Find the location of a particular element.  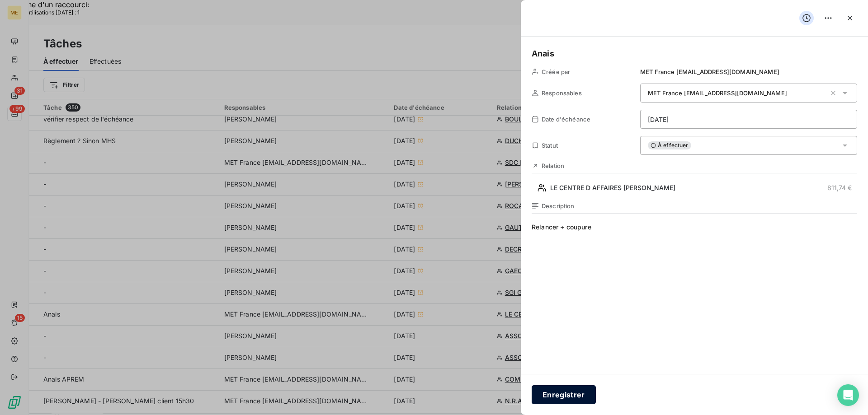

button: Enregistrer is located at coordinates (563, 395).